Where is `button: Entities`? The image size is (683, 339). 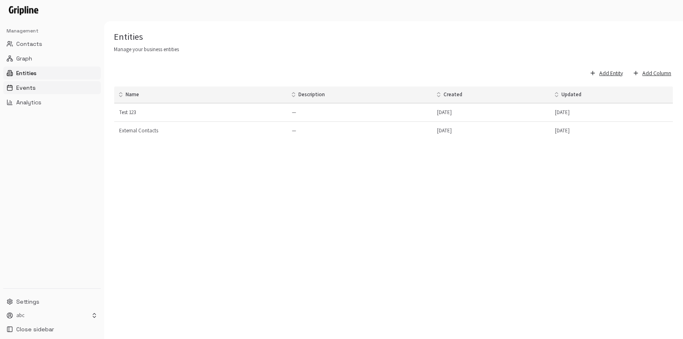
button: Entities is located at coordinates (52, 73).